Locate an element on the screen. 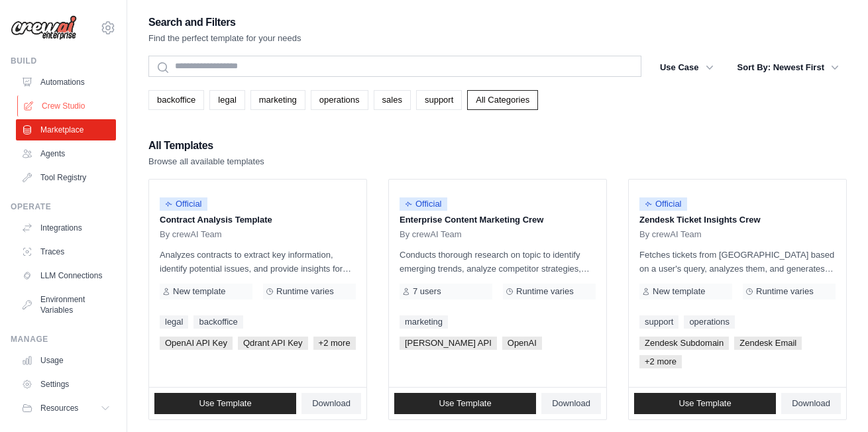 This screenshot has width=868, height=432. button: Use Case is located at coordinates (686, 68).